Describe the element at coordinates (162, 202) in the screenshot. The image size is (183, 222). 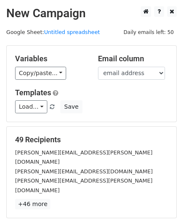
I see `div: Chat Widget` at that location.